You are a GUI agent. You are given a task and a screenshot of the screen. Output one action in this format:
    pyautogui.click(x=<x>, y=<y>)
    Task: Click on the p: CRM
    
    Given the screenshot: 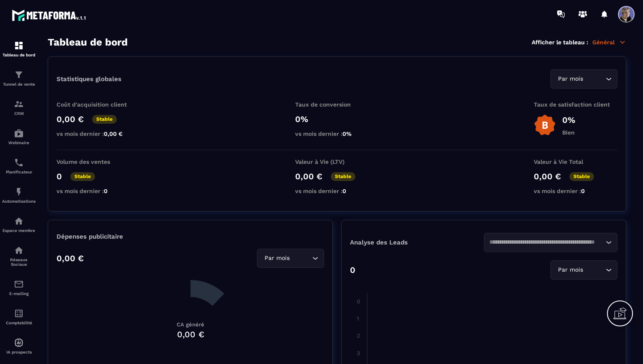 What is the action you would take?
    pyautogui.click(x=18, y=113)
    